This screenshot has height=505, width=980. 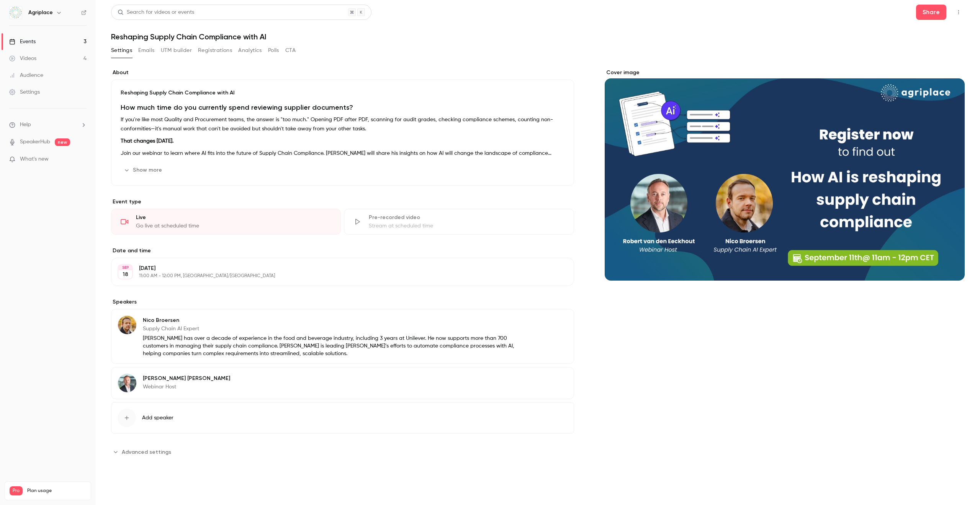 I want to click on section: Cover image, so click(x=785, y=175).